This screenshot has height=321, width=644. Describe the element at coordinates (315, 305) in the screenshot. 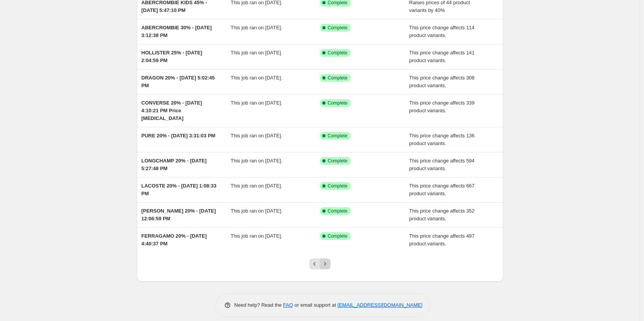

I see `span: or email support at` at that location.